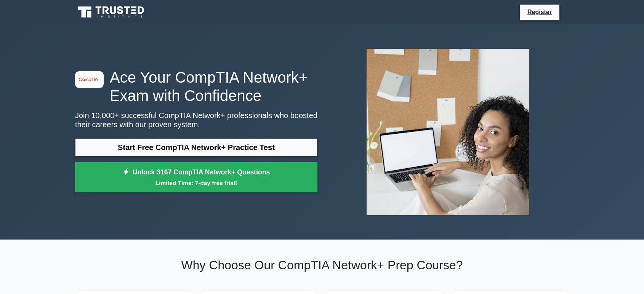 The width and height of the screenshot is (644, 294). What do you see at coordinates (196, 178) in the screenshot?
I see `a: Unlock 3167 CompTIA Network+ QuestionsLimited Time: 7-day free trial!` at bounding box center [196, 178].